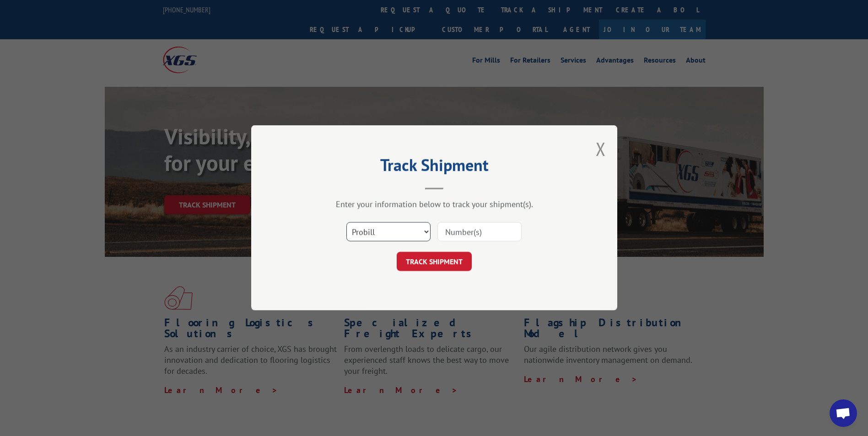 This screenshot has height=436, width=868. What do you see at coordinates (434, 262) in the screenshot?
I see `button: TRACK SHIPMENT` at bounding box center [434, 262].